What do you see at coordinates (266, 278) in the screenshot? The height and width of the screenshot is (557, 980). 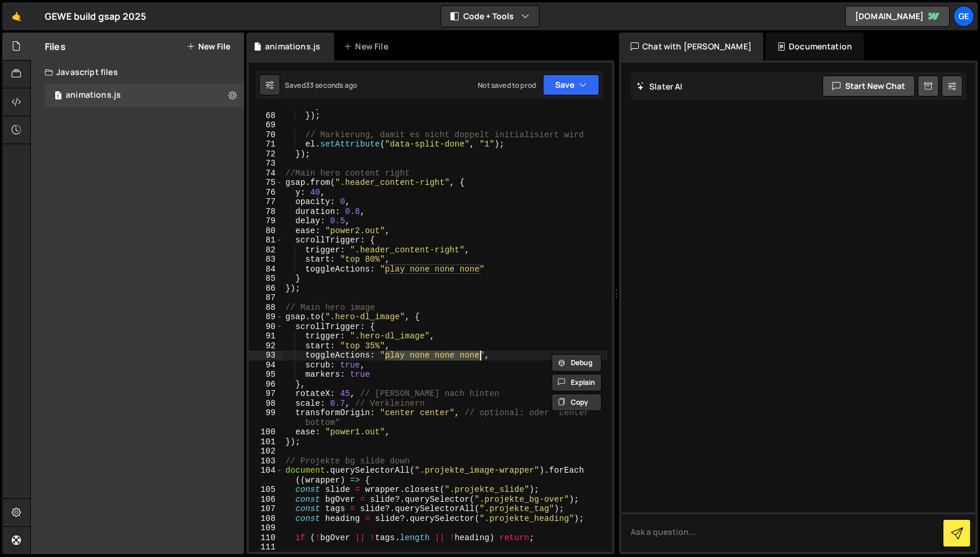 I see `div: 85` at bounding box center [266, 278].